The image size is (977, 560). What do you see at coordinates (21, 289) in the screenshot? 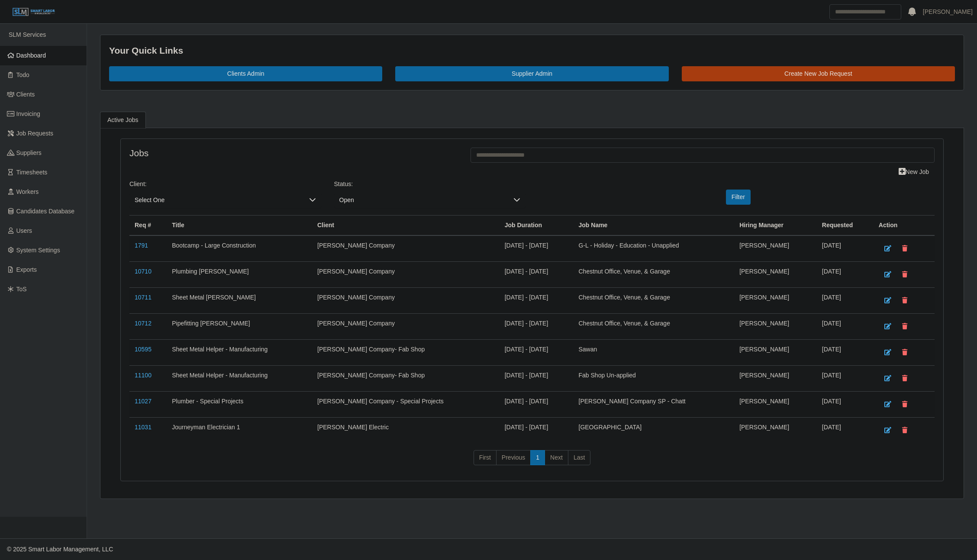
I see `span: ToS` at bounding box center [21, 289].